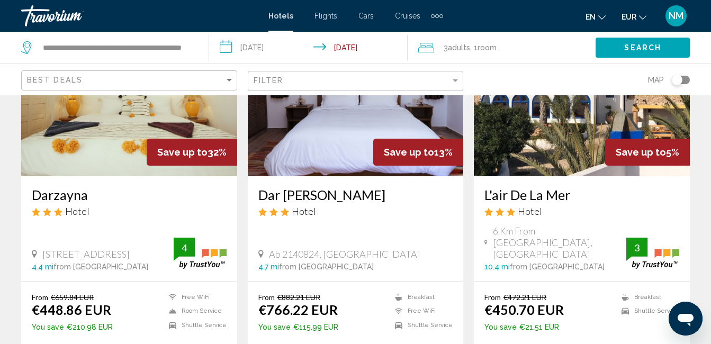 The width and height of the screenshot is (711, 344). What do you see at coordinates (54, 80) in the screenshot?
I see `span: Best Deals` at bounding box center [54, 80].